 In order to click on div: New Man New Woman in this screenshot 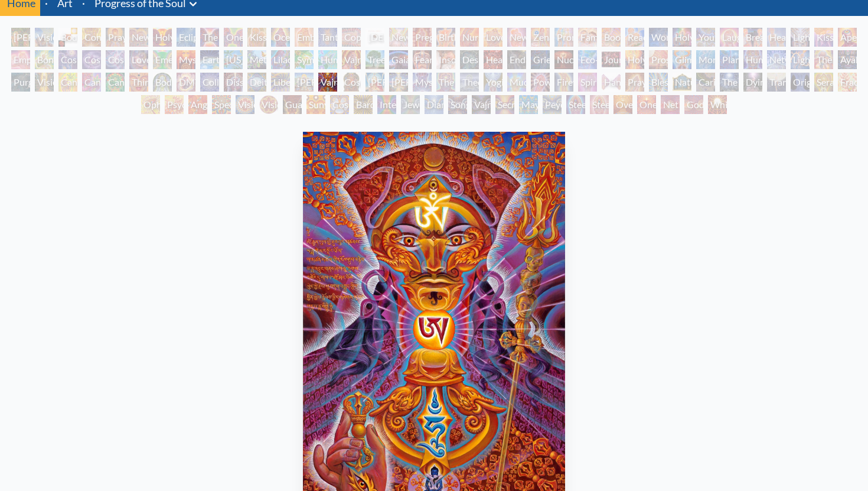, I will do `click(139, 37)`.